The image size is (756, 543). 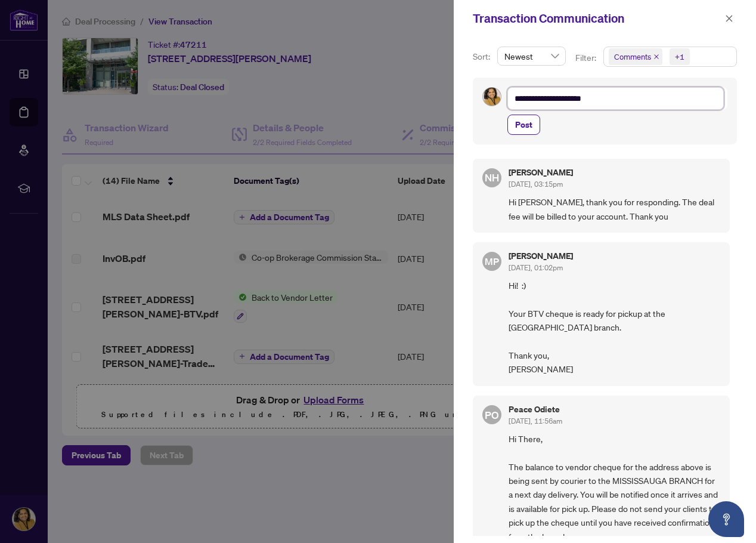 What do you see at coordinates (523, 124) in the screenshot?
I see `span: Post` at bounding box center [523, 124].